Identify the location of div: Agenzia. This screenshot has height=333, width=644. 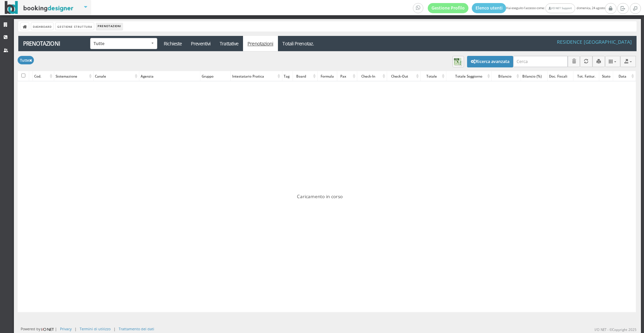
(170, 76).